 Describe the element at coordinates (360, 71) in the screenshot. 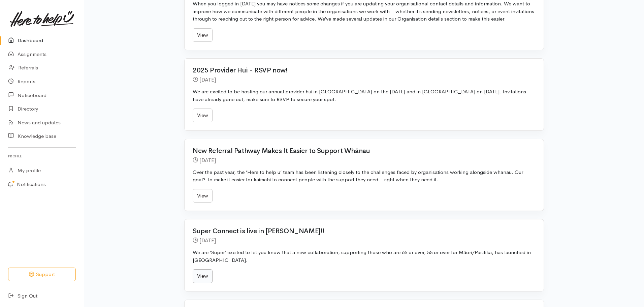

I see `h2: 2025 Provider Hui - RSVP now!` at that location.